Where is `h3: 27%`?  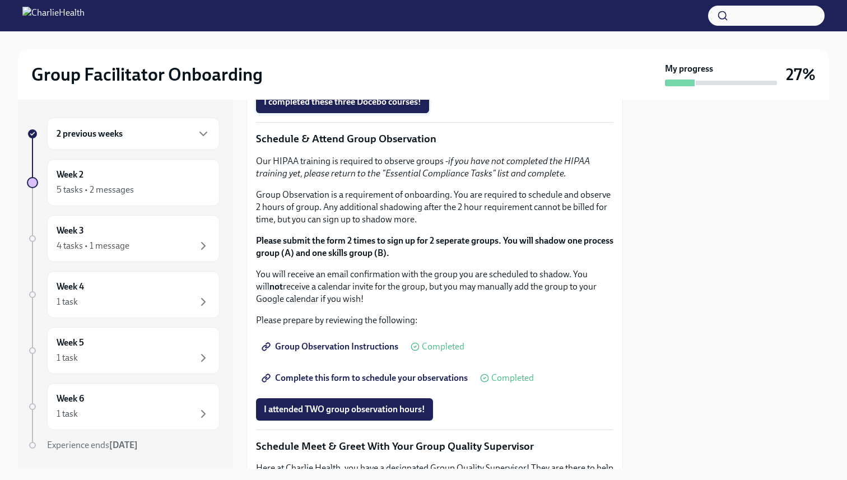
h3: 27% is located at coordinates (800, 74).